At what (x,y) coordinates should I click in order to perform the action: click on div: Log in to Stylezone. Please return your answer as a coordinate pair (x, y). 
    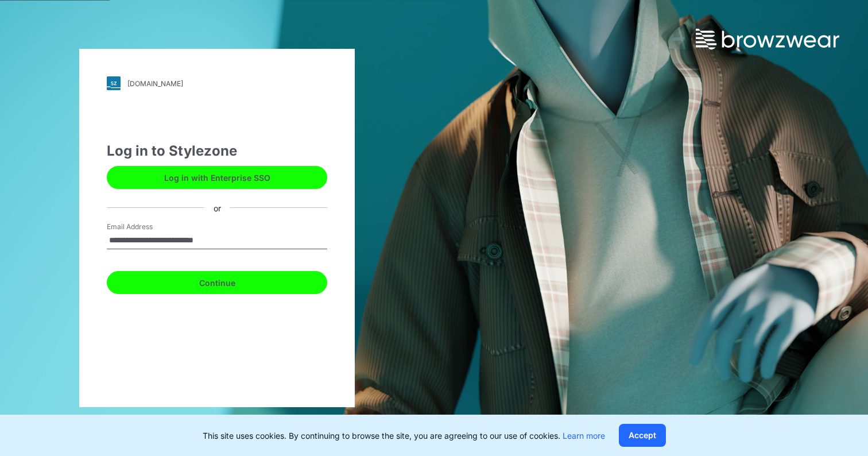
    Looking at the image, I should click on (217, 151).